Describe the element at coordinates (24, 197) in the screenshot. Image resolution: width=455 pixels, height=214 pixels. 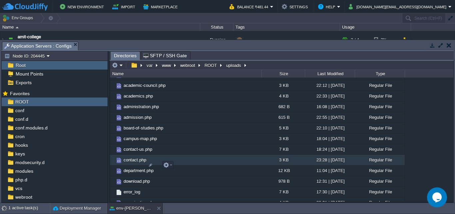
I see `span: webroot` at that location.